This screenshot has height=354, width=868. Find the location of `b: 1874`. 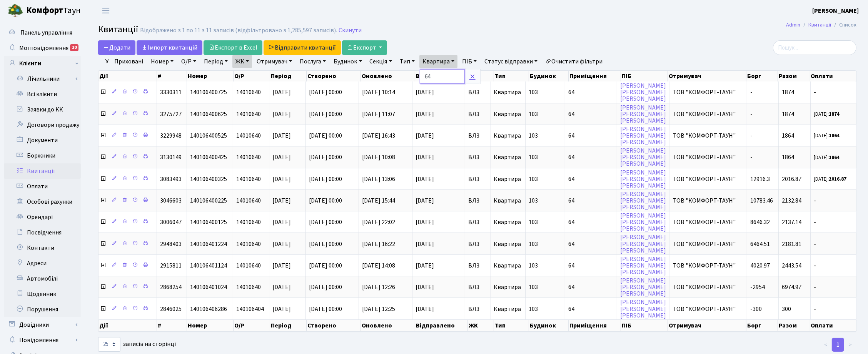

b: 1874 is located at coordinates (834, 114).